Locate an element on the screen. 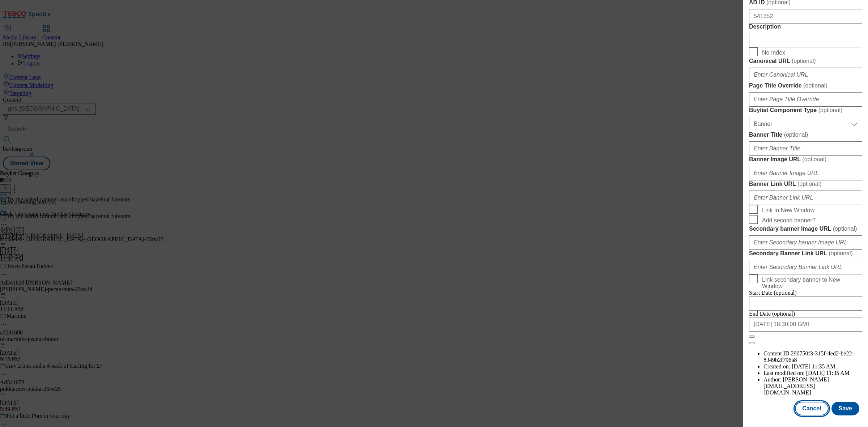 This screenshot has width=868, height=427. li: Content ID is located at coordinates (812, 357).